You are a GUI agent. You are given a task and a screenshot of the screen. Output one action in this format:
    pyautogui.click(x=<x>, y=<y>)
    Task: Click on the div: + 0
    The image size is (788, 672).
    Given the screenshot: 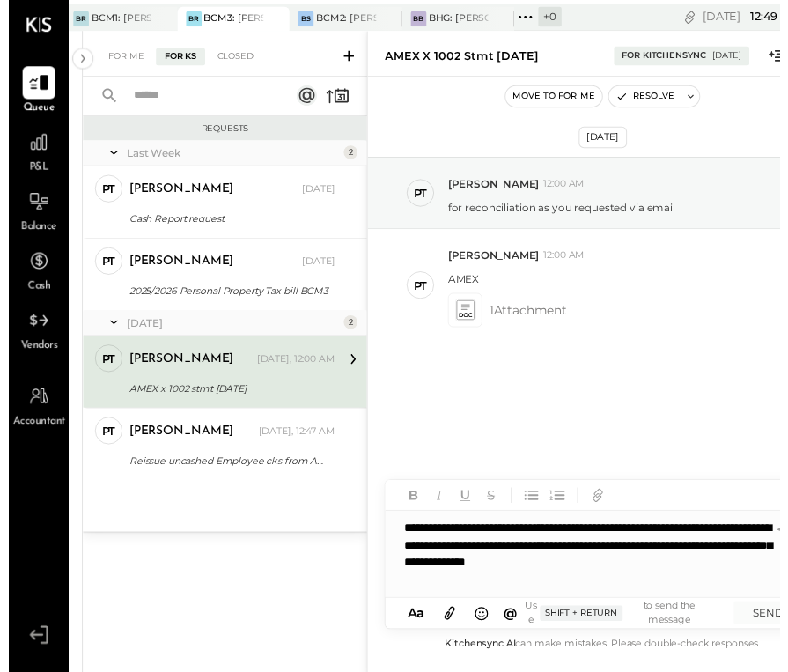 What is the action you would take?
    pyautogui.click(x=553, y=17)
    